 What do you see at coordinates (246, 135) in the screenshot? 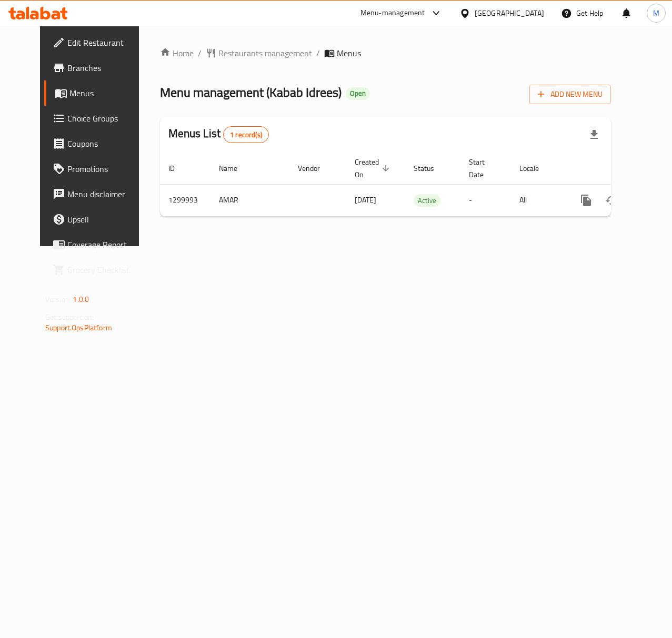
I see `span: 1 record(s)` at bounding box center [246, 135].